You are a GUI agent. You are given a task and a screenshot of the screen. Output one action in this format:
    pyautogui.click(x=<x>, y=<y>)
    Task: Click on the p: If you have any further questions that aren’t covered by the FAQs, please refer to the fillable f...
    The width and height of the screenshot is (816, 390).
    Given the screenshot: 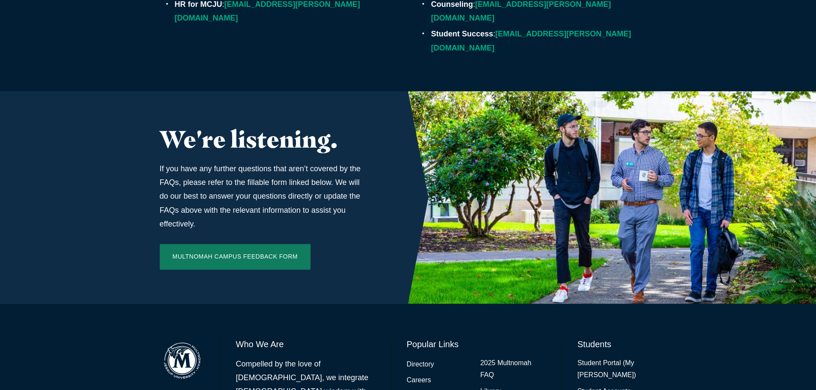 What is the action you would take?
    pyautogui.click(x=263, y=197)
    